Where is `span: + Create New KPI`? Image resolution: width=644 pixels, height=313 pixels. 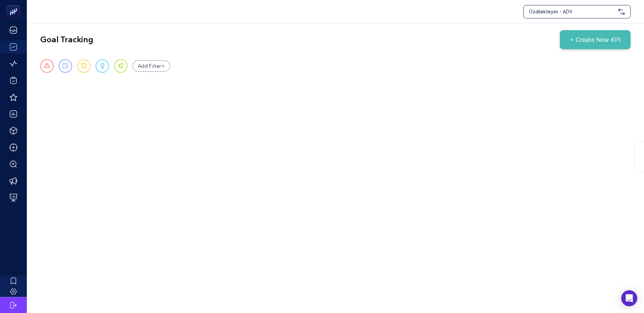 span: + Create New KPI is located at coordinates (595, 40).